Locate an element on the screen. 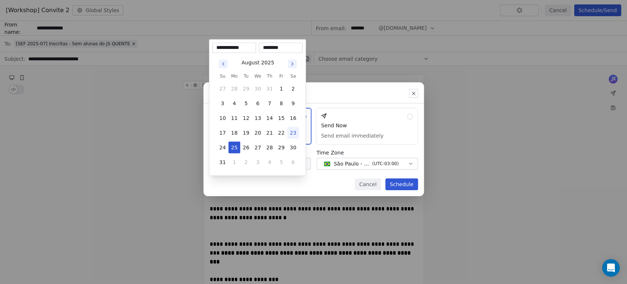 This screenshot has width=627, height=284. button: 14 is located at coordinates (270, 118).